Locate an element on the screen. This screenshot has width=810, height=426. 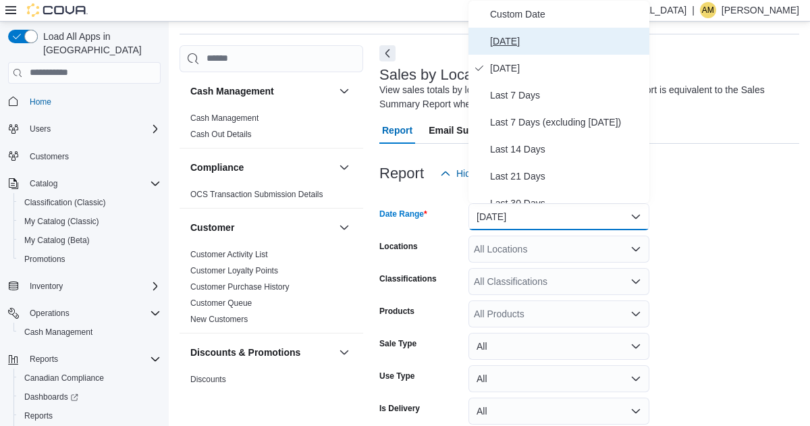
img: Cova is located at coordinates (57, 10).